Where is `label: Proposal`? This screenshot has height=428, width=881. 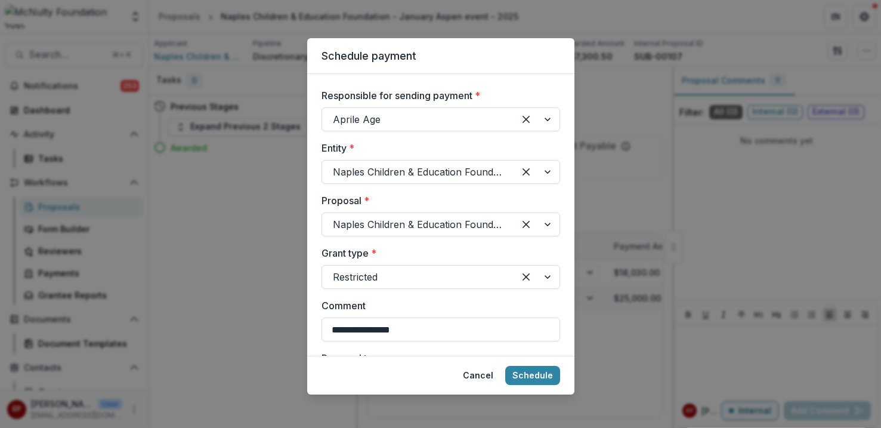 label: Proposal is located at coordinates (437, 200).